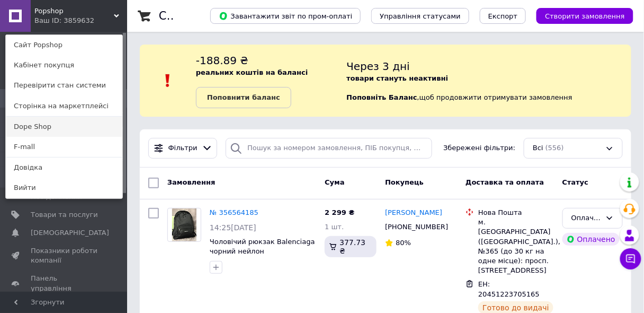 This screenshot has height=313, width=644. Describe the element at coordinates (263, 246) in the screenshot. I see `a: Чоловічий рюкзак Balenciaga чорний нейлон` at that location.